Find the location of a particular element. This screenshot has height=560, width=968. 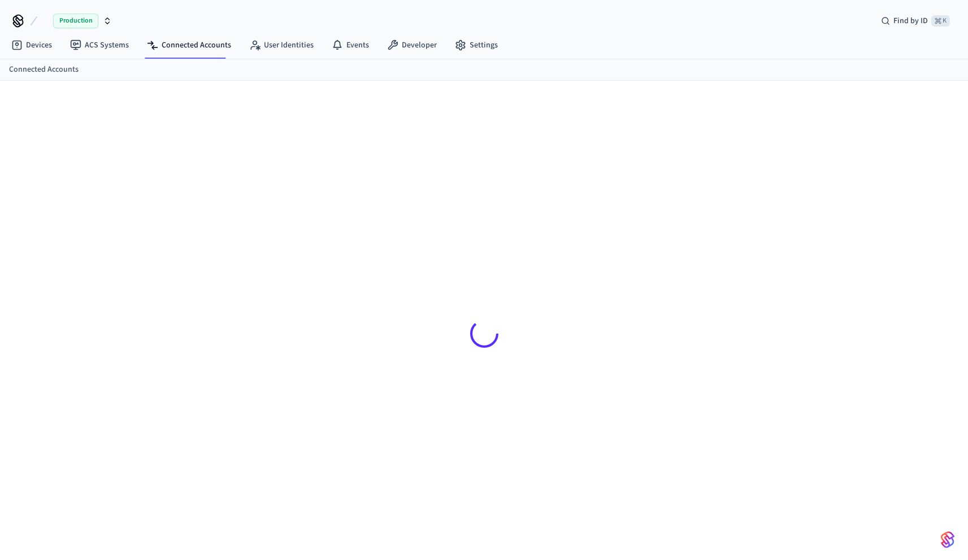

a: Events is located at coordinates (351, 45).